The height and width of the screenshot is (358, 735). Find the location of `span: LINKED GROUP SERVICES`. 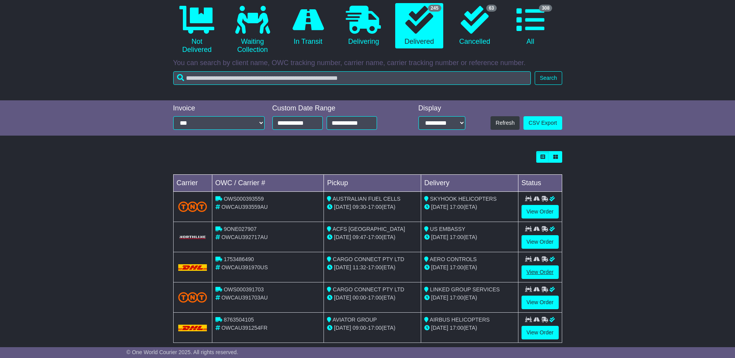

span: LINKED GROUP SERVICES is located at coordinates (465, 289).